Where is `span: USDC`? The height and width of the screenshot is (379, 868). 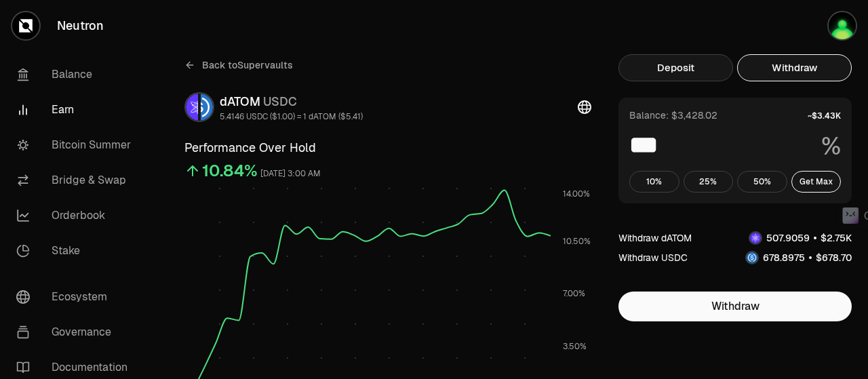
span: USDC is located at coordinates (280, 101).